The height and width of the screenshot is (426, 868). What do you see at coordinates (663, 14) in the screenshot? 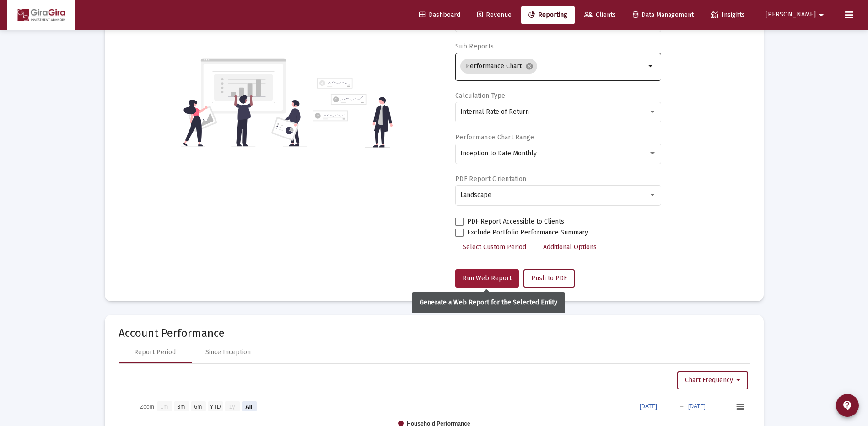
I see `span: Data Management` at bounding box center [663, 14].